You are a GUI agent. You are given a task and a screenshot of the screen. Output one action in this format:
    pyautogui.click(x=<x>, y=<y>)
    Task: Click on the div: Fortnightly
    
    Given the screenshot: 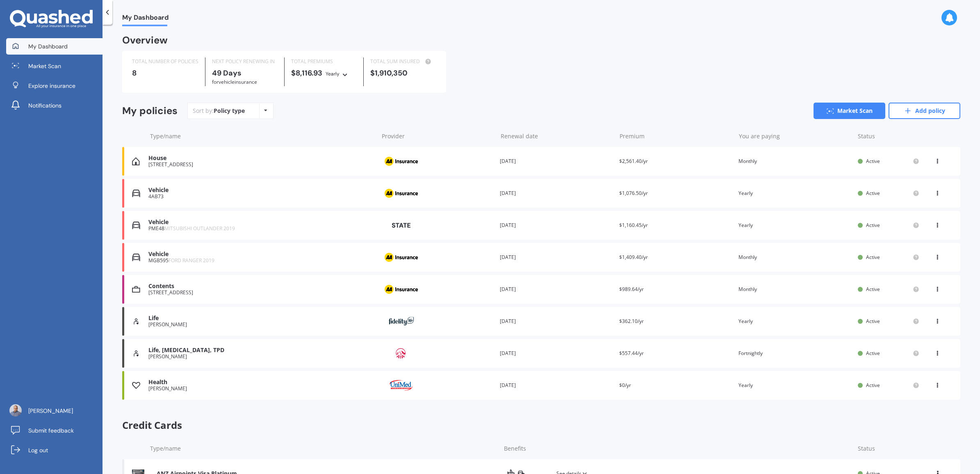 What is the action you would take?
    pyautogui.click(x=794, y=354)
    